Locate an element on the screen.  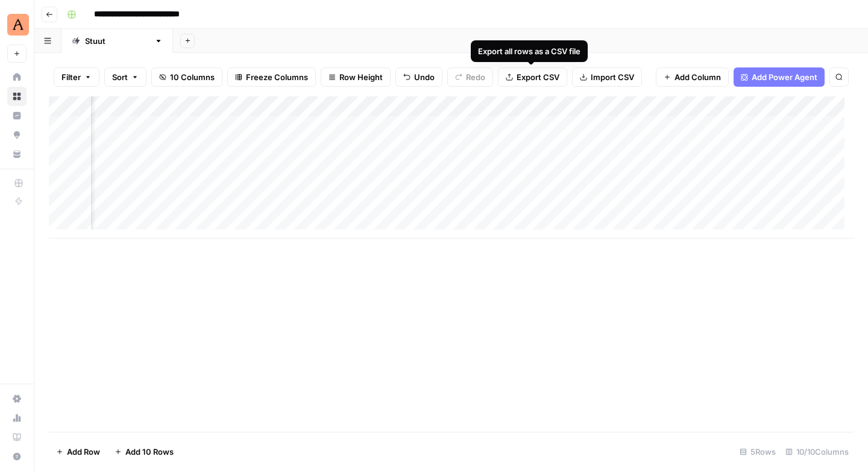
button: Export CSV is located at coordinates (532, 77).